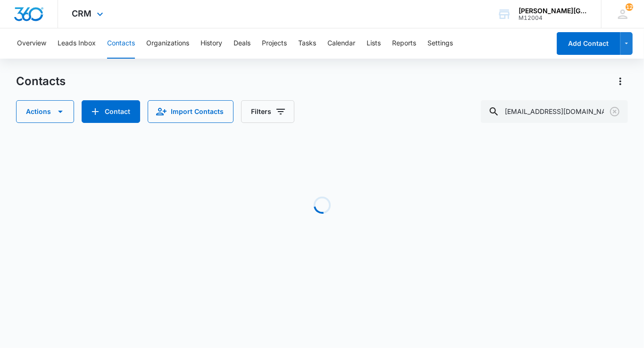  Describe the element at coordinates (167, 44) in the screenshot. I see `button: Organizations` at that location.